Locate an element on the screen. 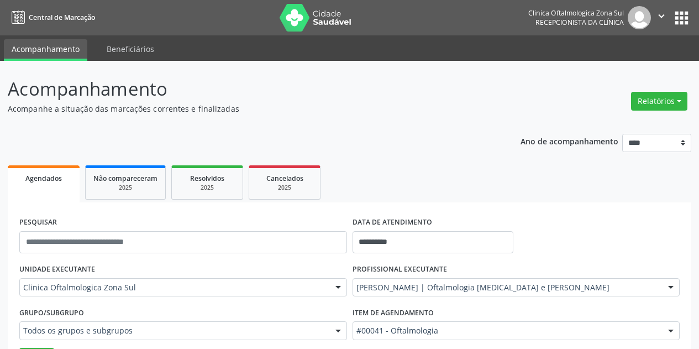 The width and height of the screenshot is (699, 349). span: Recepcionista da clínica is located at coordinates (580, 22).